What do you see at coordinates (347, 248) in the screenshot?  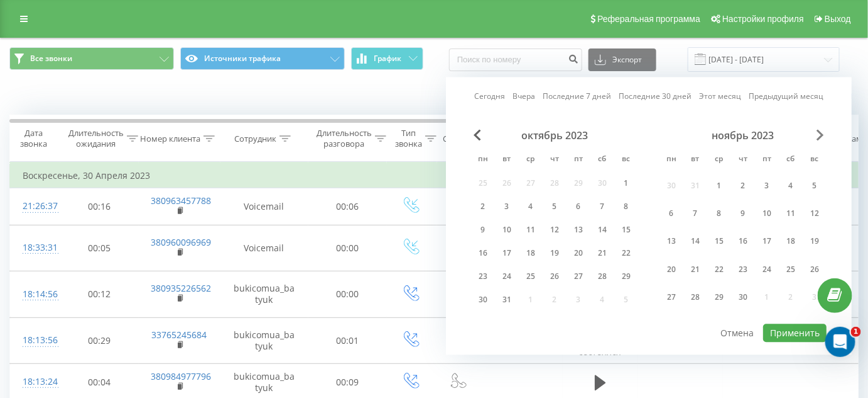 I see `td: 00:00` at bounding box center [347, 248].